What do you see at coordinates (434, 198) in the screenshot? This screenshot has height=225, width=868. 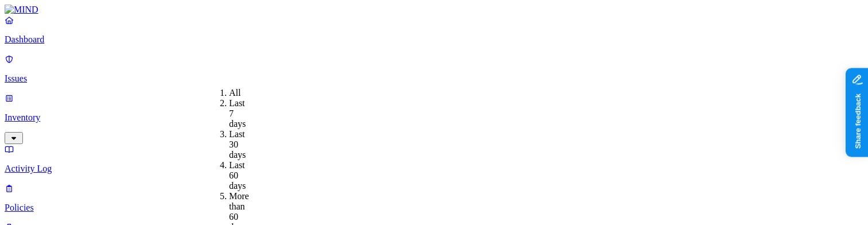 I see `a: Policies` at bounding box center [434, 198].